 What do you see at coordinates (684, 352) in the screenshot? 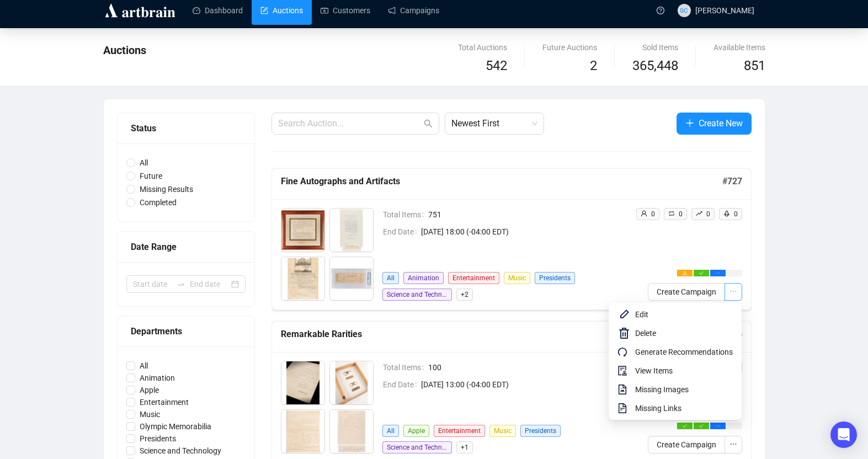
I see `span: Generate Recommendations` at bounding box center [684, 352].